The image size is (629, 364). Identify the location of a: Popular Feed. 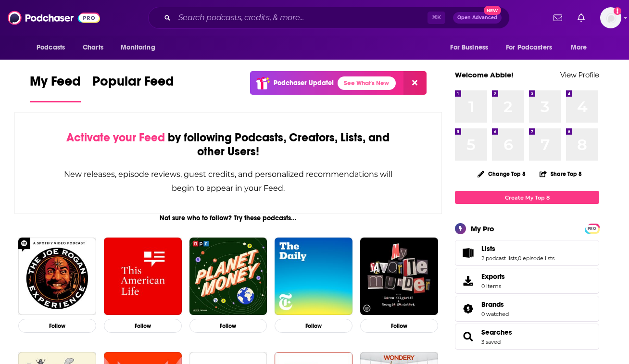
(133, 88).